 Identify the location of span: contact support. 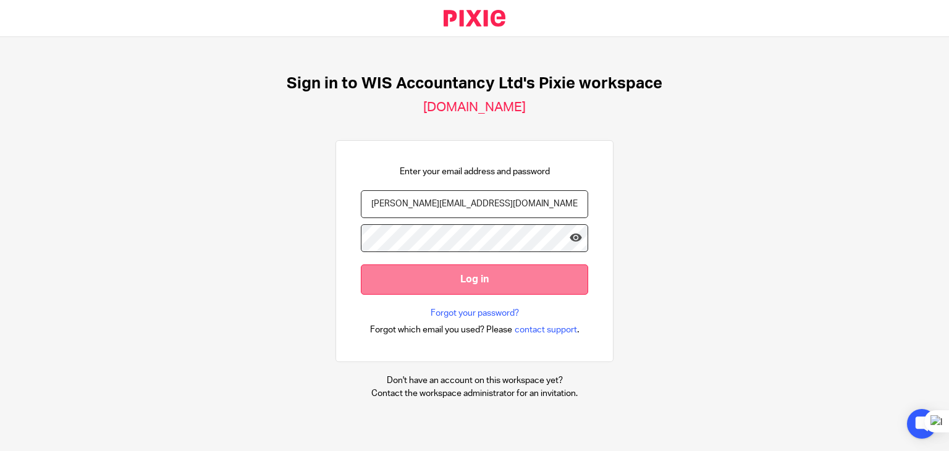
(545, 330).